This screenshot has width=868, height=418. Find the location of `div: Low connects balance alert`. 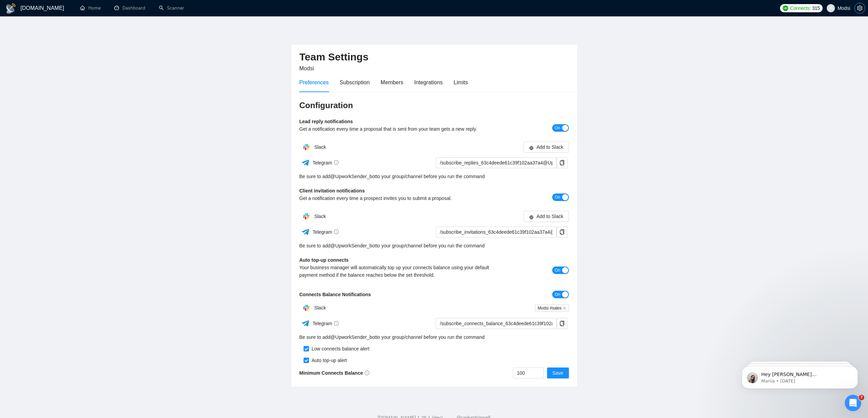

div: Low connects balance alert is located at coordinates (340, 348).